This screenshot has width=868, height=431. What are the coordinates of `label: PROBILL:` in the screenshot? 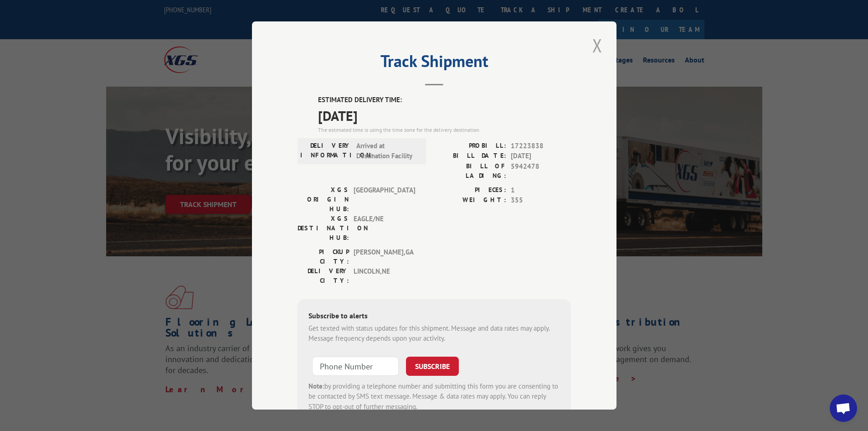 It's located at (471, 146).